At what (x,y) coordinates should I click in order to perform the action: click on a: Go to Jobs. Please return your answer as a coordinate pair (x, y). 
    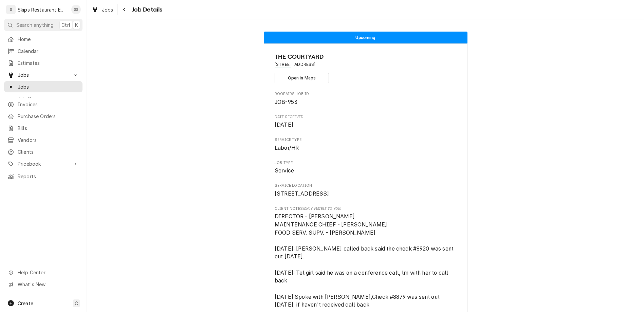
    Looking at the image, I should click on (43, 75).